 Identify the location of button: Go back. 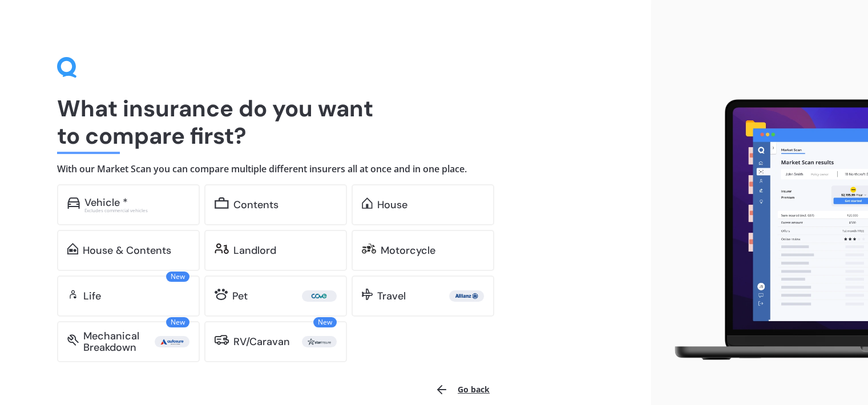
(462, 390).